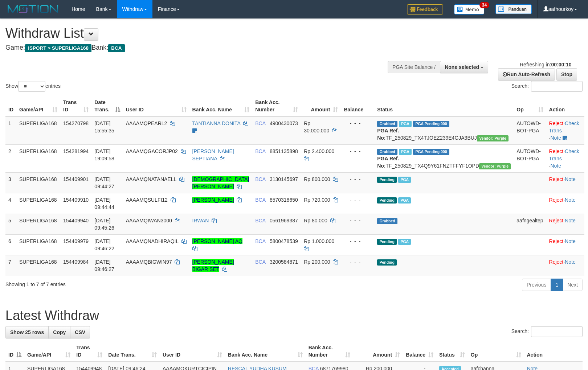 This screenshot has height=370, width=588. I want to click on a: Stop, so click(567, 74).